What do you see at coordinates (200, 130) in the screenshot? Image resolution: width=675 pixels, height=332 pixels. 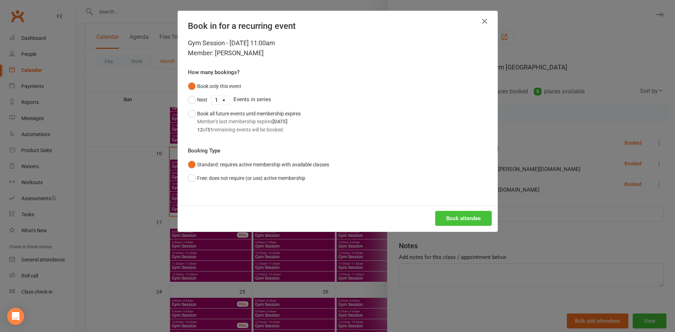 I see `strong: 12` at bounding box center [200, 130].